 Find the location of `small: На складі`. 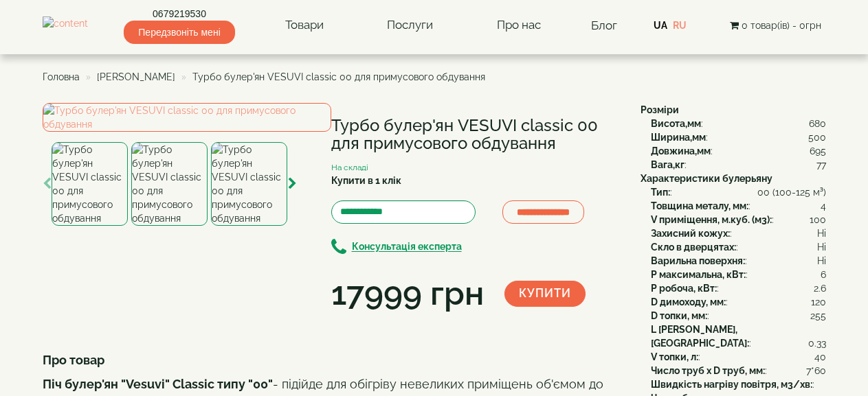

small: На складі is located at coordinates (350, 168).